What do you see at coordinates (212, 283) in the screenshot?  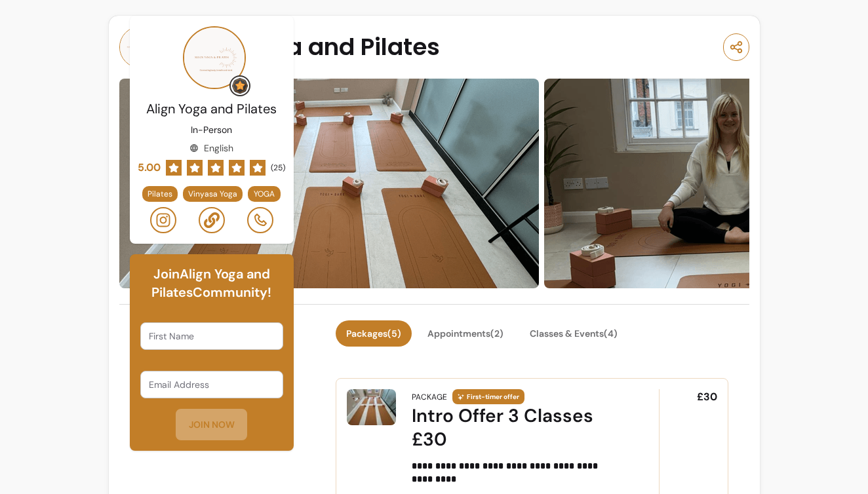 I see `h6: Join Align Yoga and Pilates Community!` at bounding box center [212, 283].